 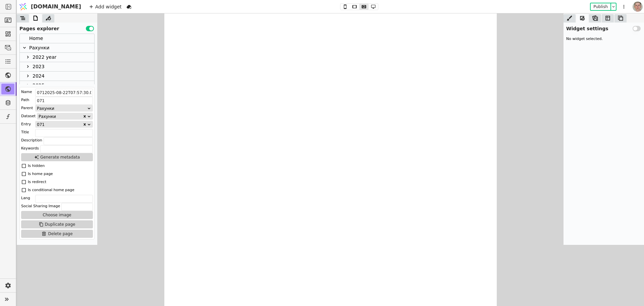 What do you see at coordinates (40, 206) in the screenshot?
I see `div: Social Sharing Image` at bounding box center [40, 206].